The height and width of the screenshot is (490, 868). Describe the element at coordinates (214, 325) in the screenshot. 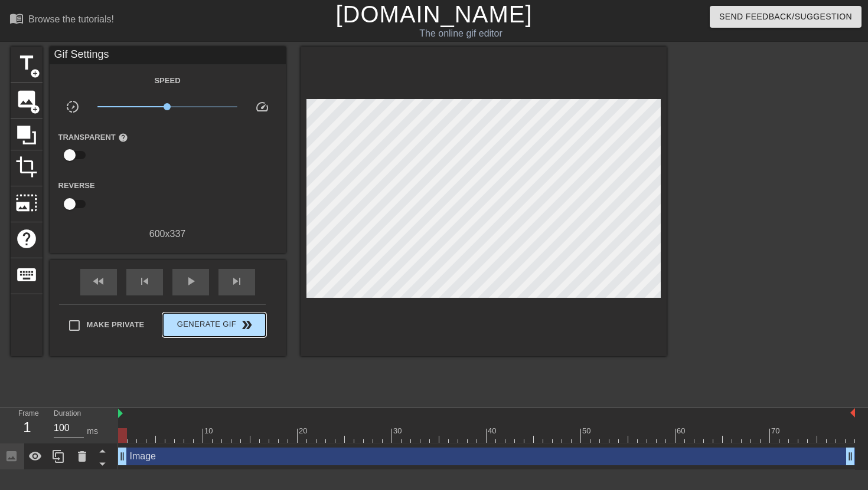

I see `button: Generate Gif` at that location.